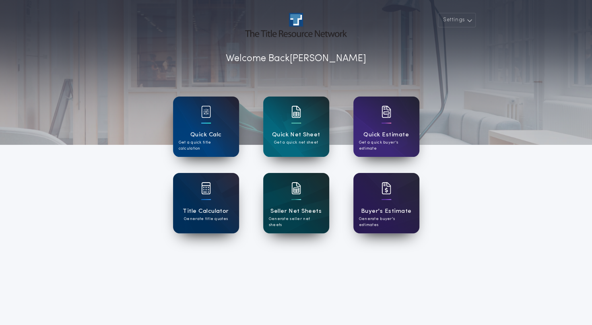 The height and width of the screenshot is (325, 592). I want to click on h1: Quick Calc, so click(206, 135).